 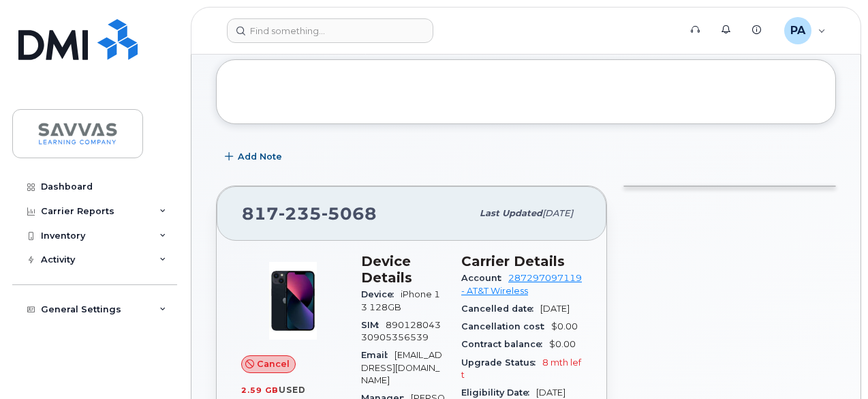 I want to click on span: Email, so click(x=377, y=354).